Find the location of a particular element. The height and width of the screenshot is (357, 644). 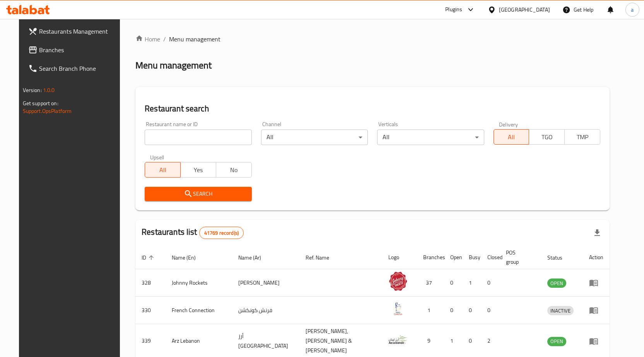

span: Menu management is located at coordinates (195, 39).